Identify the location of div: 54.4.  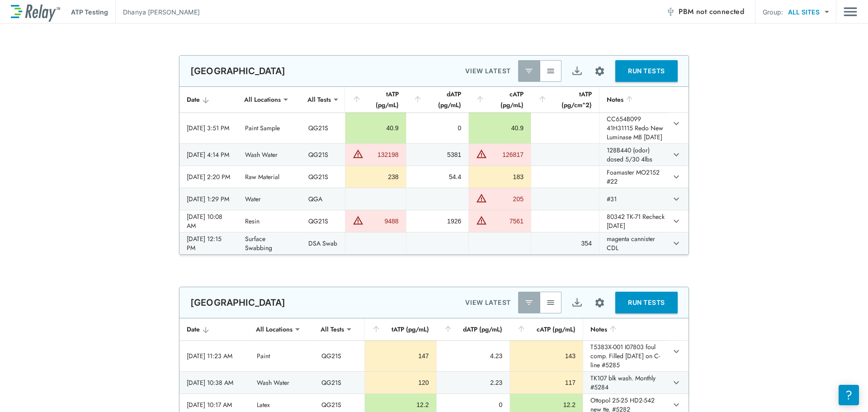
(438, 176).